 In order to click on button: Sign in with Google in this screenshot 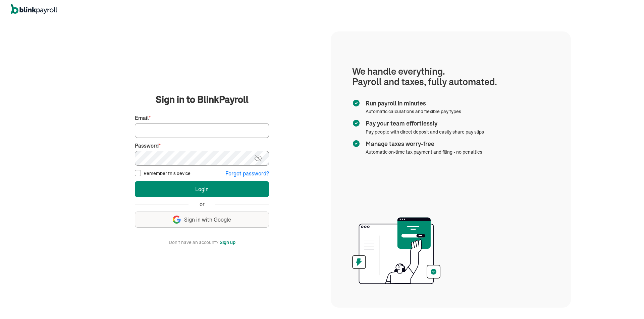, I will do `click(202, 220)`.